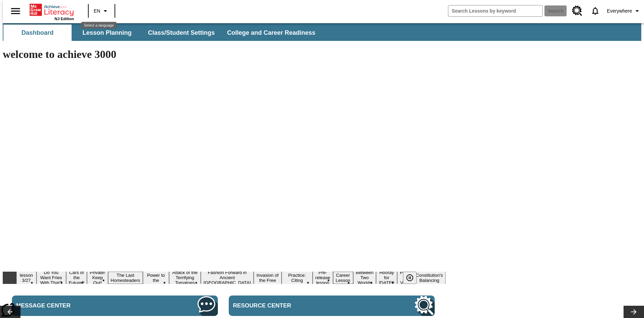 The height and width of the screenshot is (318, 644). What do you see at coordinates (97, 277) in the screenshot?
I see `button: Slide 4 Private! Keep Out!` at bounding box center [97, 277].